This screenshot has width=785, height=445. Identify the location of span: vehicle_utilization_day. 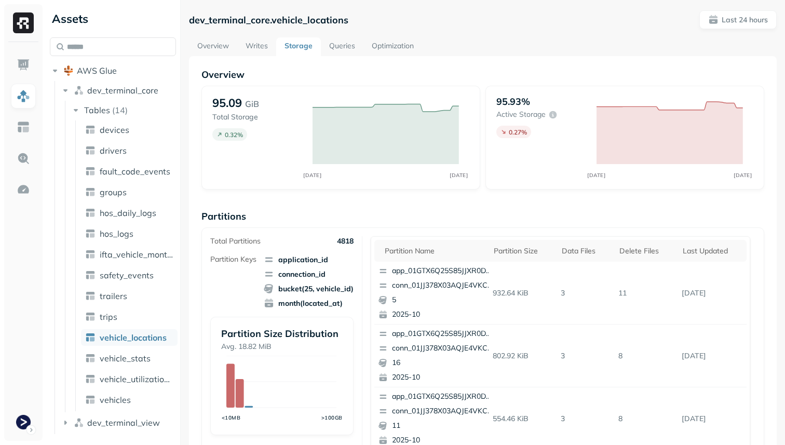
(137, 379).